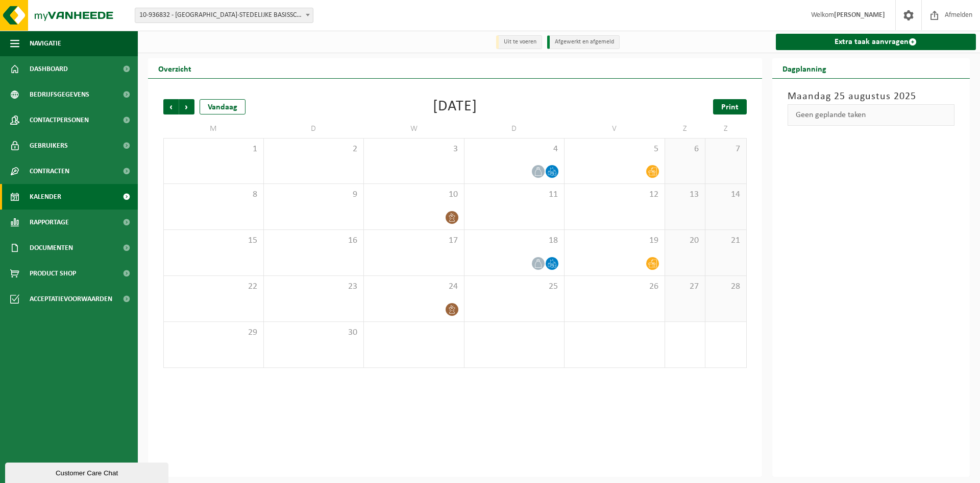  I want to click on div: Customer Care Chat, so click(82, 13).